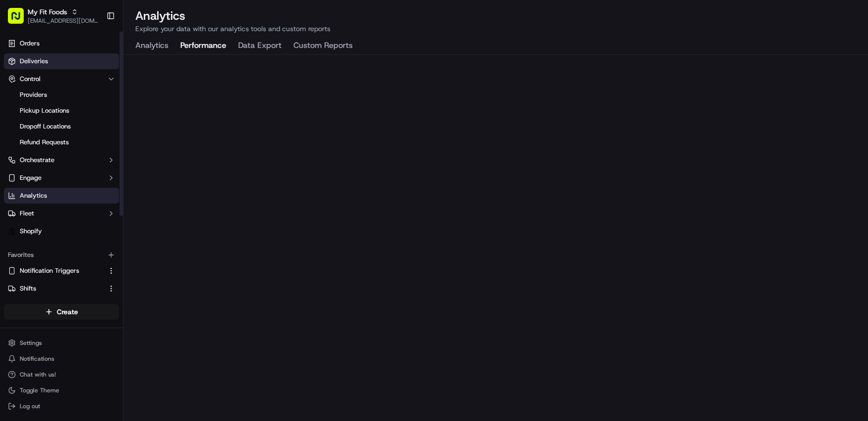 This screenshot has height=421, width=868. What do you see at coordinates (260, 46) in the screenshot?
I see `button: Data Export` at bounding box center [260, 46].